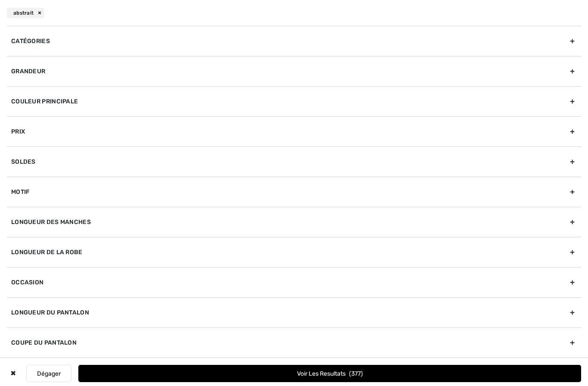 Image resolution: width=588 pixels, height=386 pixels. What do you see at coordinates (294, 71) in the screenshot?
I see `div: Grandeur` at bounding box center [294, 71].